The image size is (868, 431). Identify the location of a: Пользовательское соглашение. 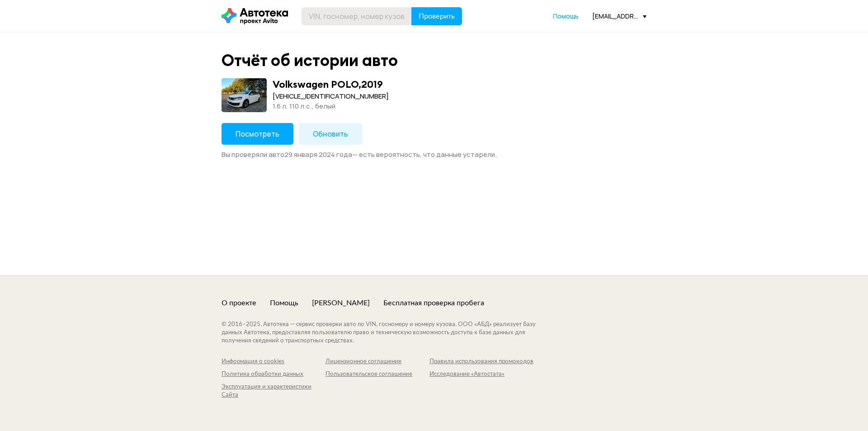
(377, 374).